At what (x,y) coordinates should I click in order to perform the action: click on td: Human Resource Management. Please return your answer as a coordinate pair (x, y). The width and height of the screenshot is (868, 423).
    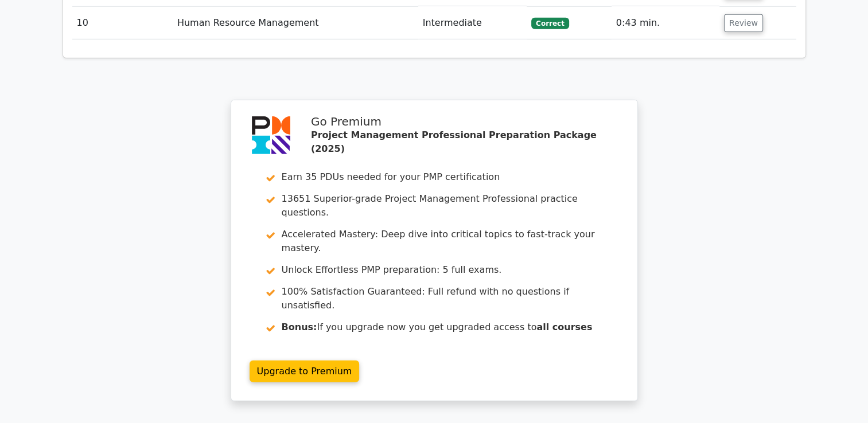
    Looking at the image, I should click on (296, 23).